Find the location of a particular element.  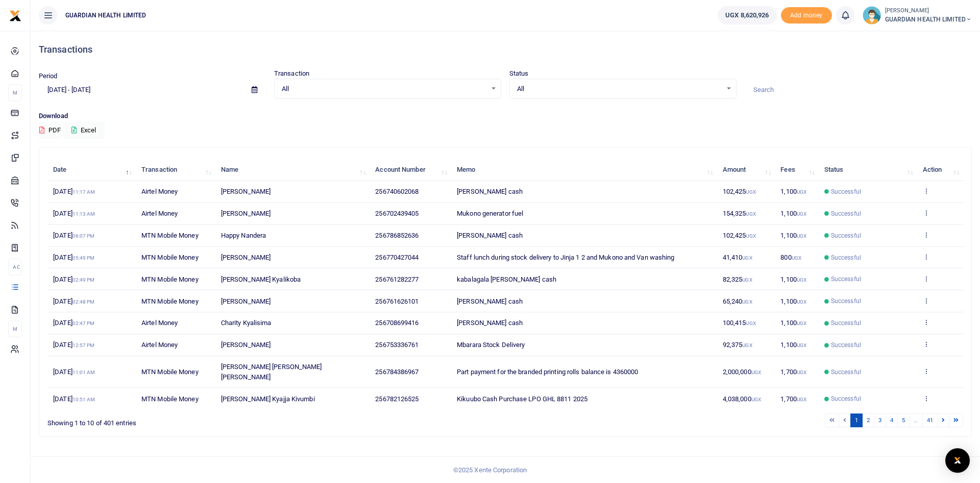

span: 256784386967 is located at coordinates (397, 371).